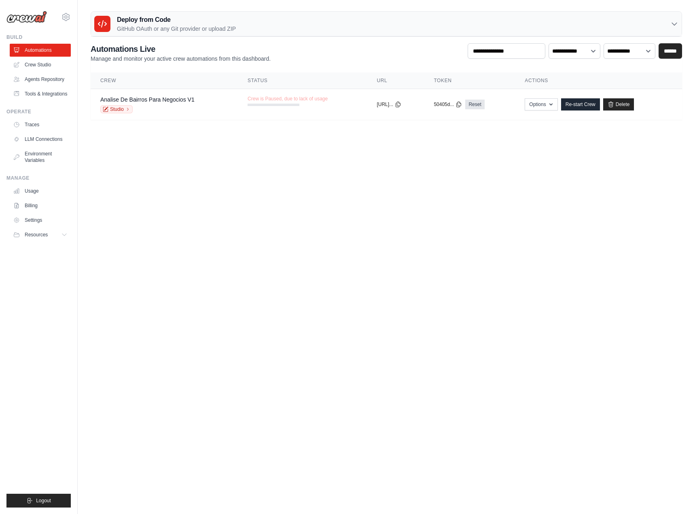 The height and width of the screenshot is (514, 695). What do you see at coordinates (469, 80) in the screenshot?
I see `th: Token` at bounding box center [469, 80].